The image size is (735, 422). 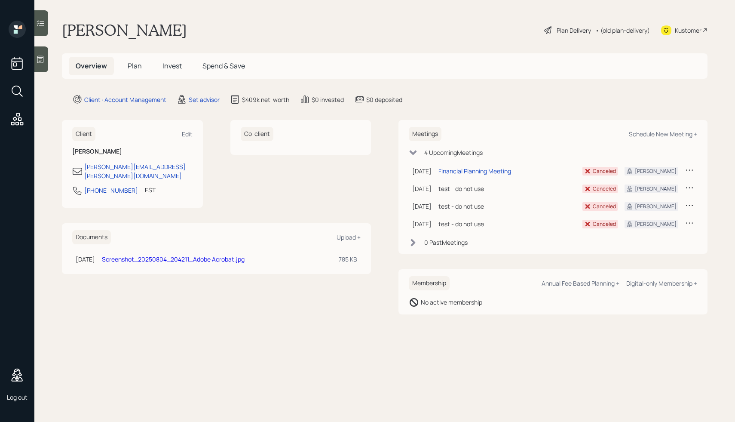 What do you see at coordinates (84, 134) in the screenshot?
I see `h6: Client` at bounding box center [84, 134].